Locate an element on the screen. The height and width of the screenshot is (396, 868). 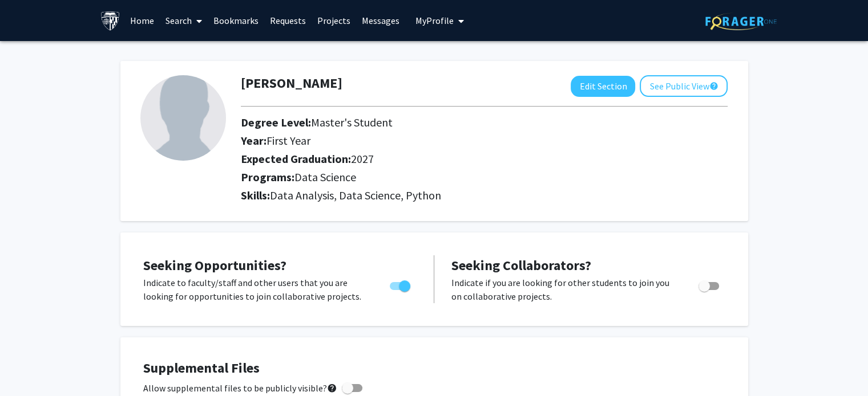
span: First Year is located at coordinates (289, 140).